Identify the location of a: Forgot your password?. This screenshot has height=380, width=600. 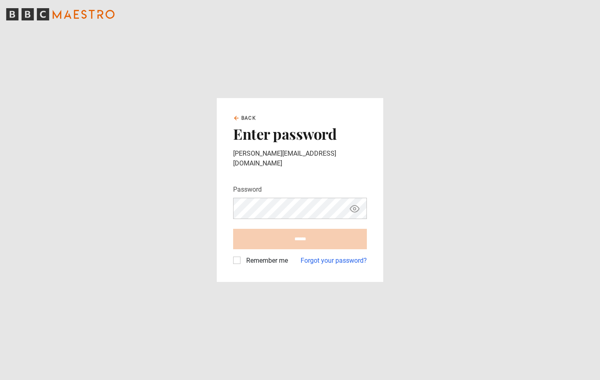
(334, 261).